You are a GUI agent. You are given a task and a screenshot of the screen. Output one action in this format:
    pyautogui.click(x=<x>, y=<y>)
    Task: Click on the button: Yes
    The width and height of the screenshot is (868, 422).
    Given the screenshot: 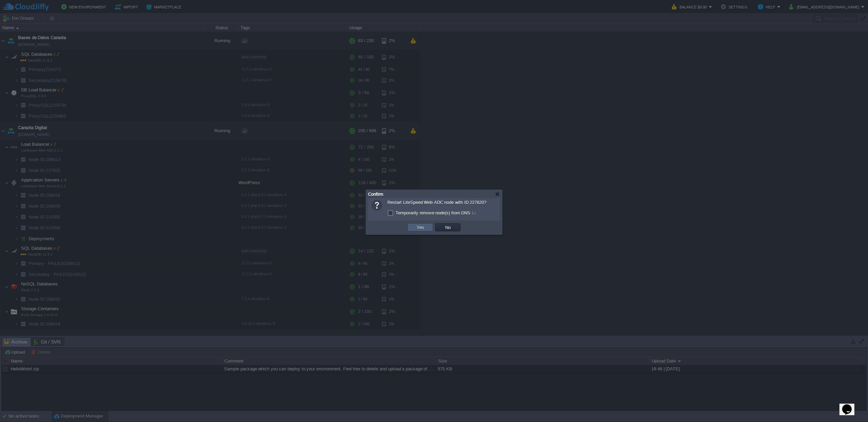 What is the action you would take?
    pyautogui.click(x=420, y=228)
    